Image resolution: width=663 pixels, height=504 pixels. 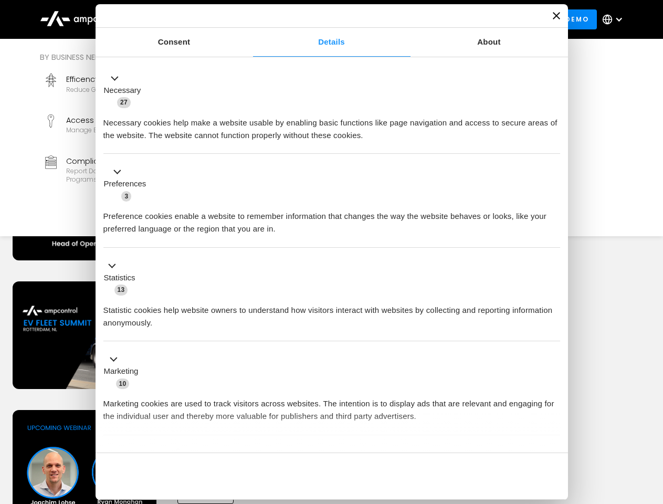 I want to click on div: Necessary cookies help make a website usable by enabling basic functions like page navigation and..., so click(x=332, y=125).